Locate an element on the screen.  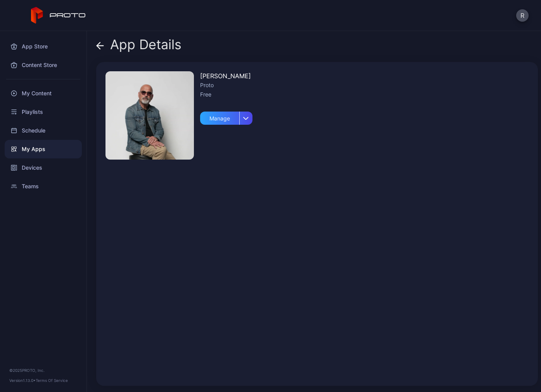
div: © 2025 PROTO, Inc. is located at coordinates (43, 371).